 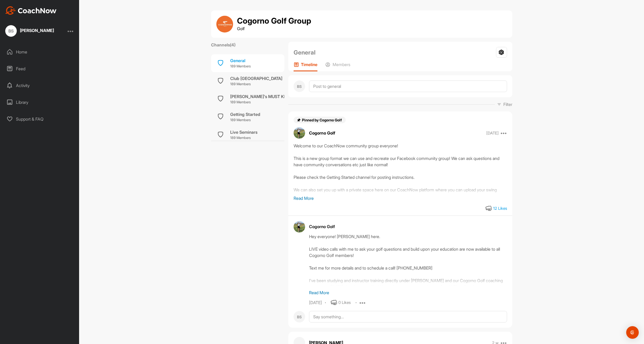 I want to click on img: pin, so click(x=299, y=120).